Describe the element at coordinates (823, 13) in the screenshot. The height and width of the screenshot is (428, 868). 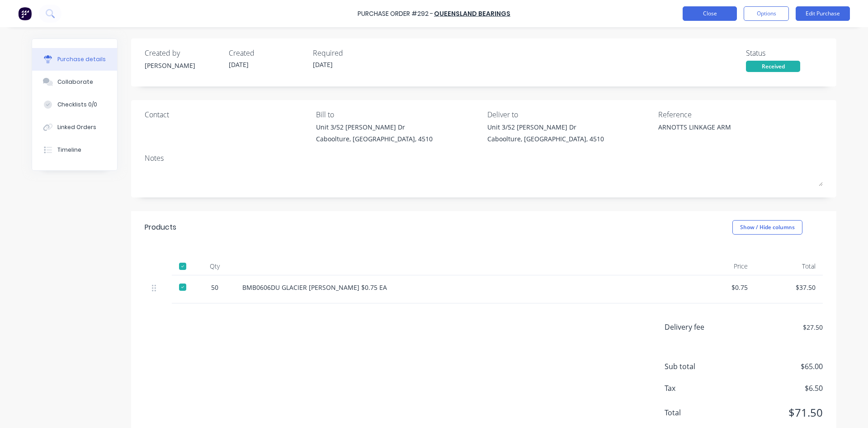
I see `button: Edit Purchase` at that location.